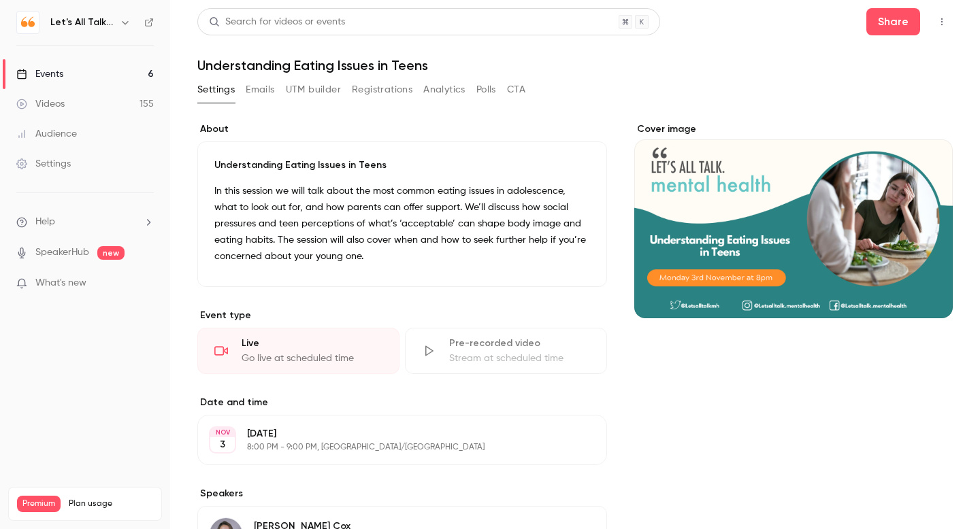 The image size is (980, 529). Describe the element at coordinates (44, 164) in the screenshot. I see `div: Settings` at that location.